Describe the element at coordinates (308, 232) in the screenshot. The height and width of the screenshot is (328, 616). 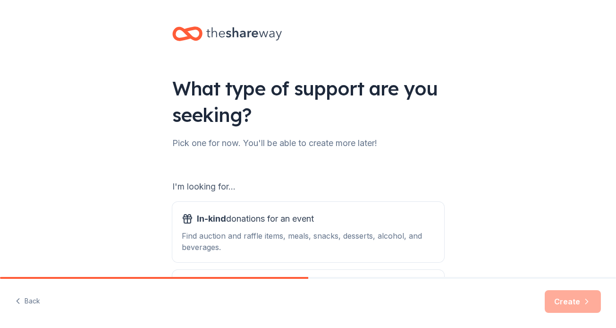
I see `button: In-kinddonations for an eventFind auction and raffle items, meals, snacks, desserts, alcohol, and...` at that location.